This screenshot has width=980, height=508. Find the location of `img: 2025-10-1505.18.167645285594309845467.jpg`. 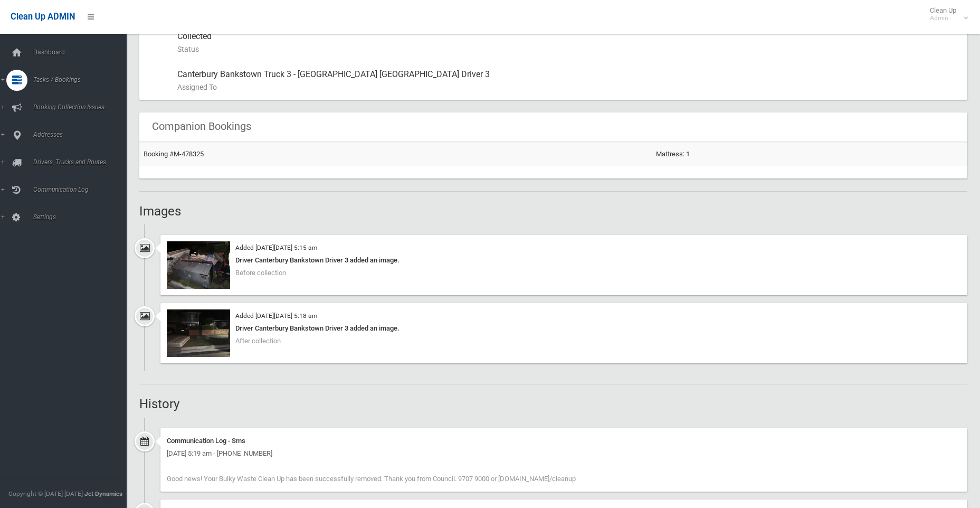

img: 2025-10-1505.18.167645285594309845467.jpg is located at coordinates (199, 333).